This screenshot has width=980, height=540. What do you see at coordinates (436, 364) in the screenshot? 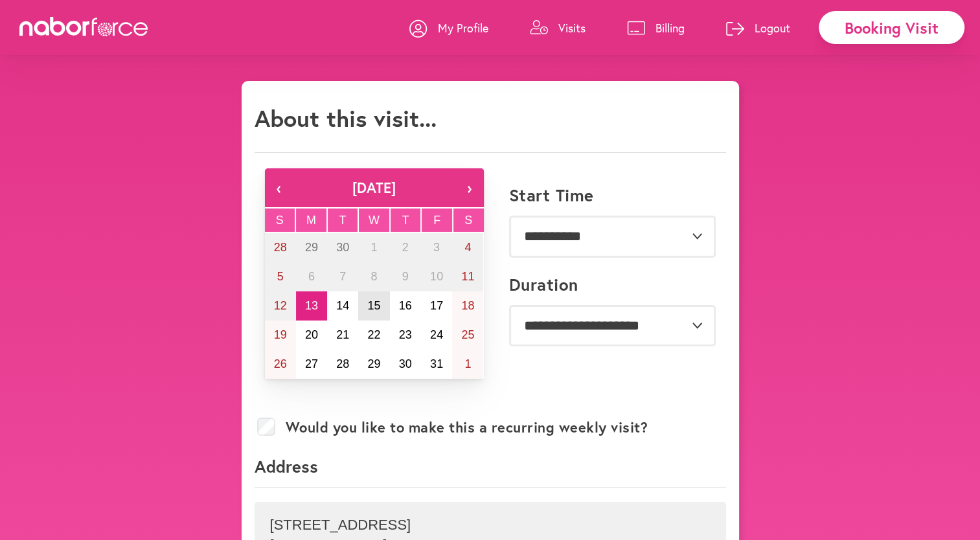
I see `button: October 31, 2025` at bounding box center [436, 364].